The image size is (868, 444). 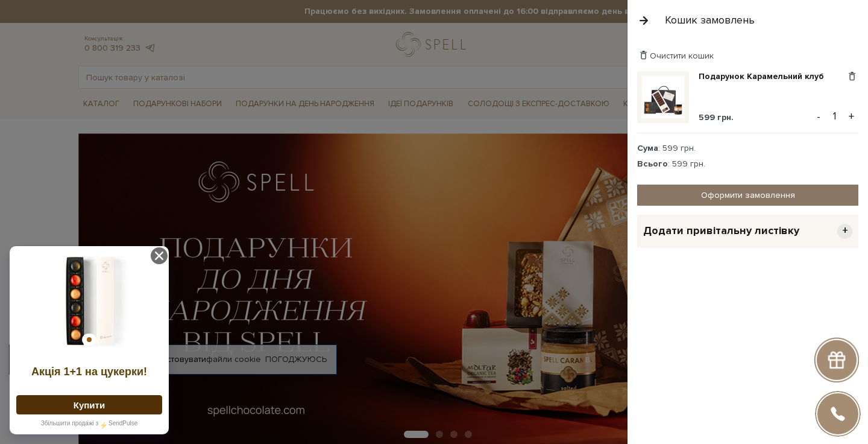 What do you see at coordinates (721, 231) in the screenshot?
I see `span: Додати привітальну листівку` at bounding box center [721, 231].